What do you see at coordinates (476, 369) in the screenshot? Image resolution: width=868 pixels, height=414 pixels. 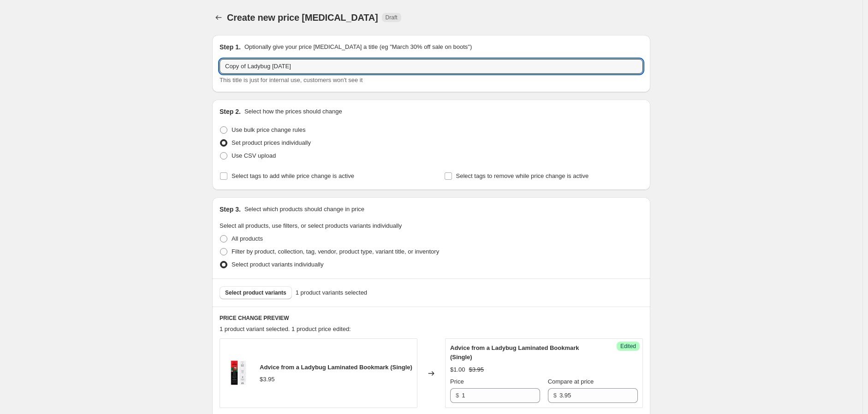 I see `strike: $3.95` at bounding box center [476, 369].